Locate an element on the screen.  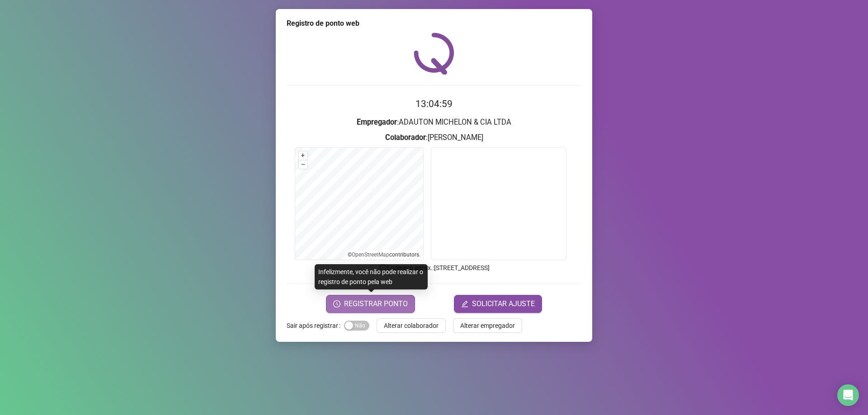
li: © contributors. is located at coordinates (384, 255).